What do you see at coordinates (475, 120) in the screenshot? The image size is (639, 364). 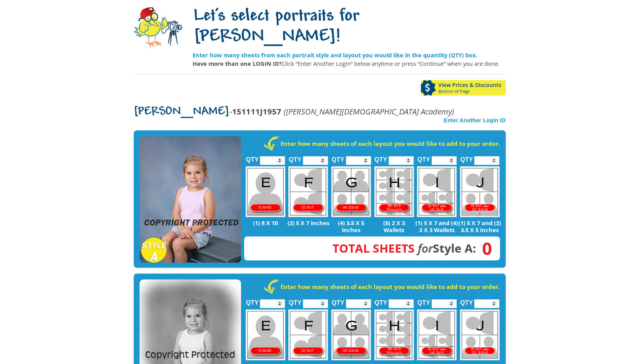 I see `strong: Enter Another Login ID` at bounding box center [475, 120].